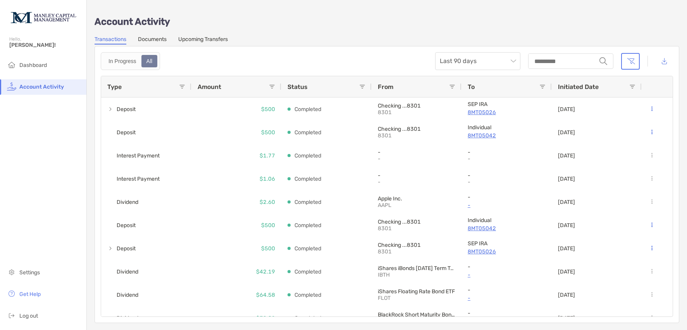 Image resolution: width=687 pixels, height=330 pixels. Describe the element at coordinates (209, 87) in the screenshot. I see `span: Amount` at that location.